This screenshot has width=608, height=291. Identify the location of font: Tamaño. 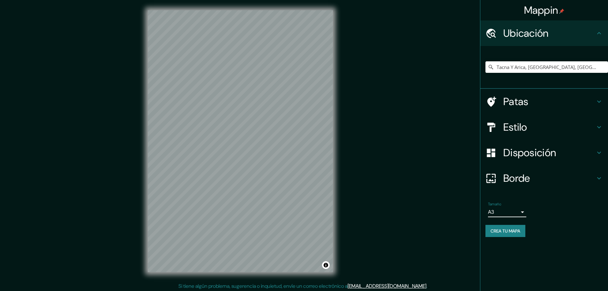
(494, 204).